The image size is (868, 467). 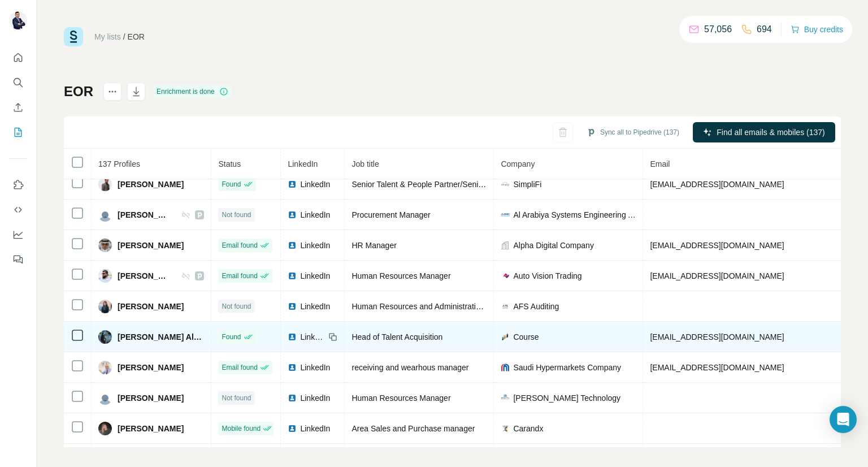 What do you see at coordinates (547, 276) in the screenshot?
I see `span: Auto Vision Trading` at bounding box center [547, 276].